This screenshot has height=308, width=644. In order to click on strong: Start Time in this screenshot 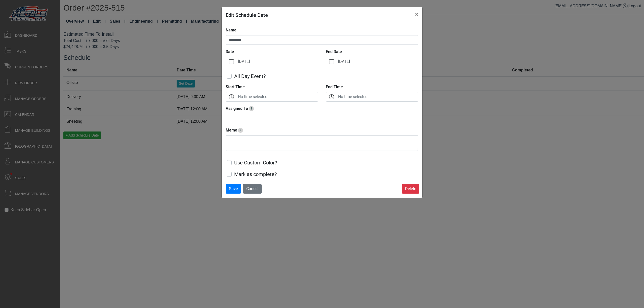, I will do `click(235, 86)`.